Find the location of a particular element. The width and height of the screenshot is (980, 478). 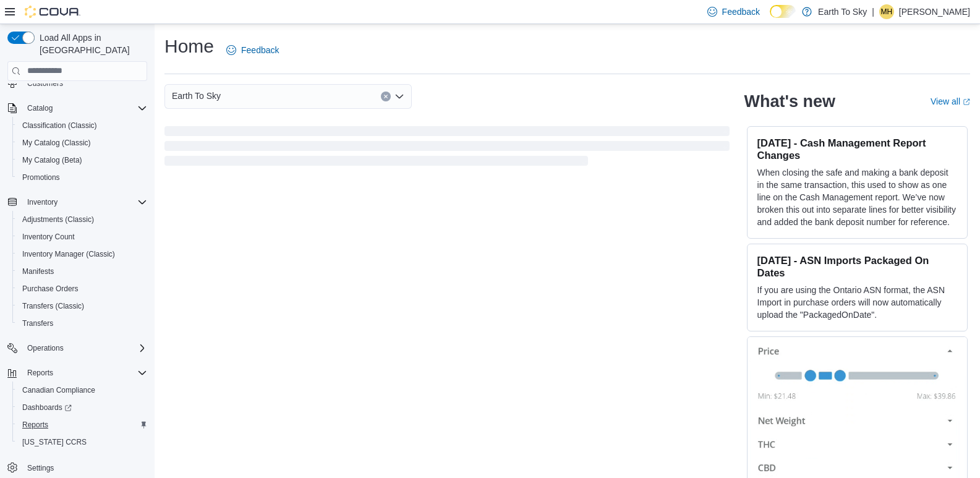

input: Dark Mode is located at coordinates (783, 11).